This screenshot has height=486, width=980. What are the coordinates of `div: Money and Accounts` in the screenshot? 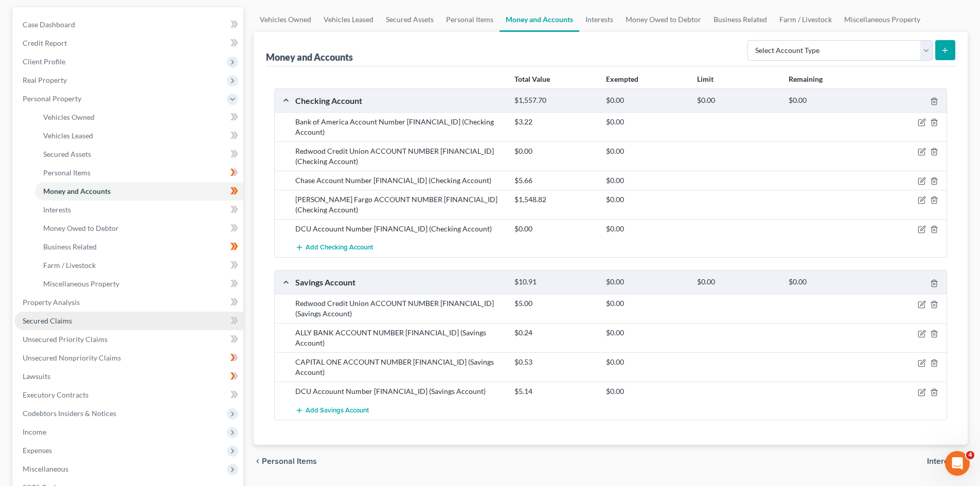 It's located at (309, 57).